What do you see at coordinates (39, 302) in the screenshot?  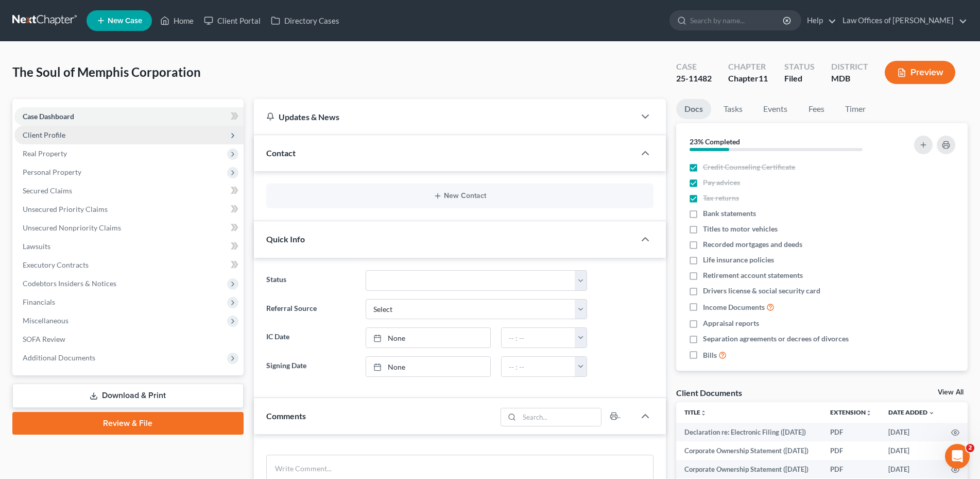 I see `span: Financials` at bounding box center [39, 302].